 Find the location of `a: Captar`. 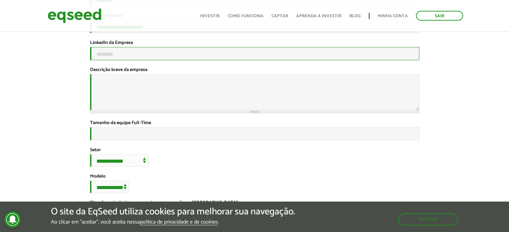

a: Captar is located at coordinates (280, 16).